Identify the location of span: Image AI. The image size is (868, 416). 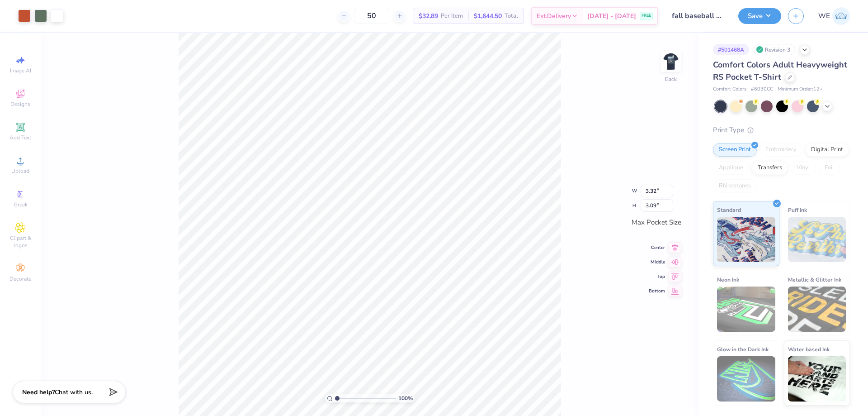
(21, 70).